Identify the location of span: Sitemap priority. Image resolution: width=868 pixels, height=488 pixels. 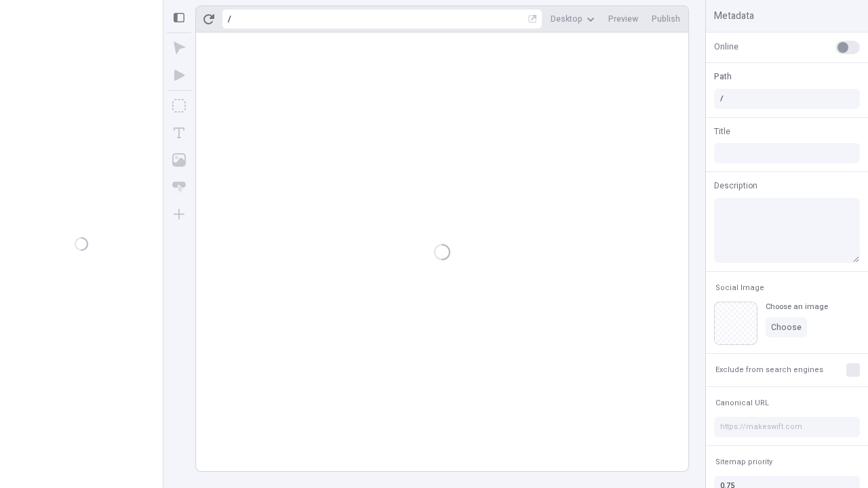
(744, 462).